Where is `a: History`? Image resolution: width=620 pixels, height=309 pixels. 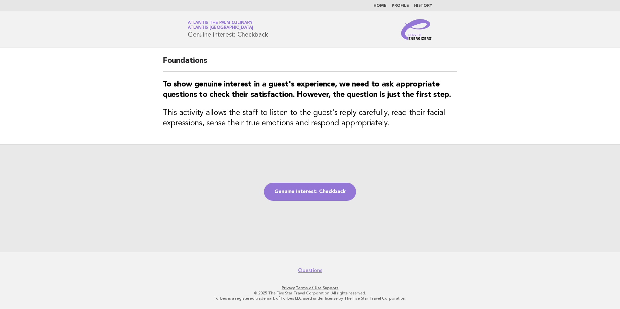
a: History is located at coordinates (423, 6).